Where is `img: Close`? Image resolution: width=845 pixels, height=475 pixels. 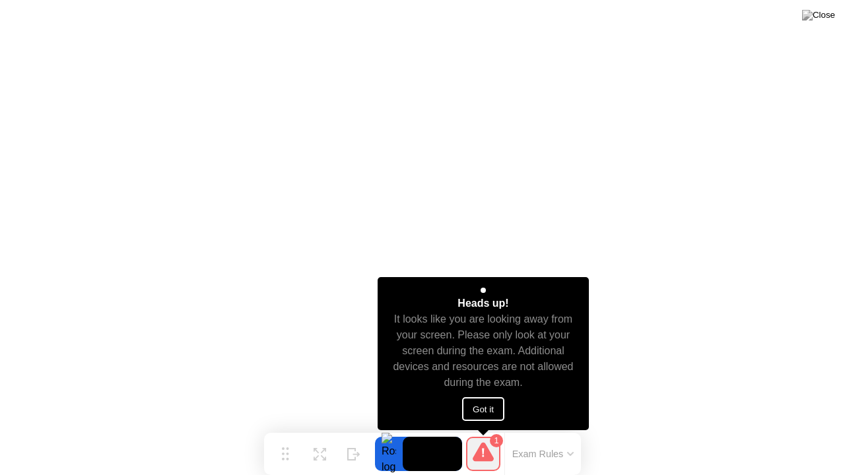
img: Close is located at coordinates (818, 15).